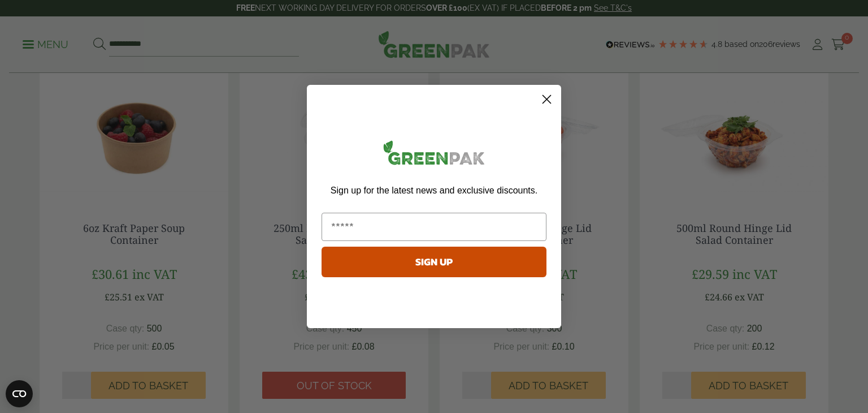 Image resolution: width=868 pixels, height=413 pixels. What do you see at coordinates (19, 394) in the screenshot?
I see `button: Open CMP widget` at bounding box center [19, 394].